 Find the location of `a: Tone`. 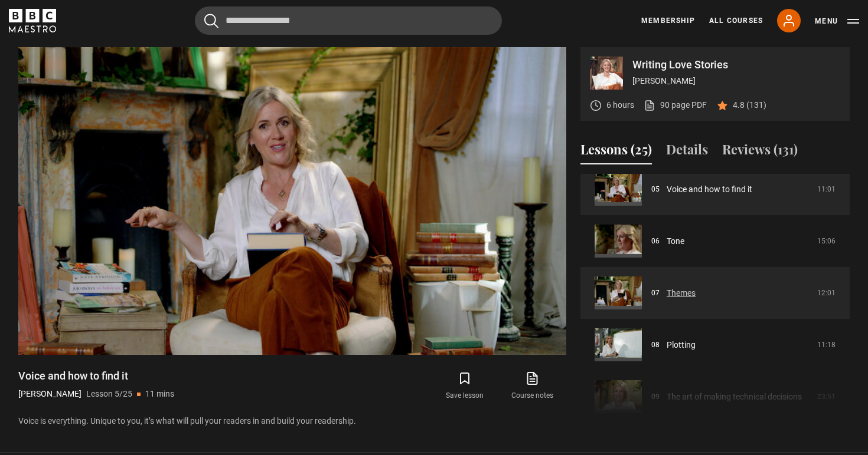

a: Tone is located at coordinates (676, 241).